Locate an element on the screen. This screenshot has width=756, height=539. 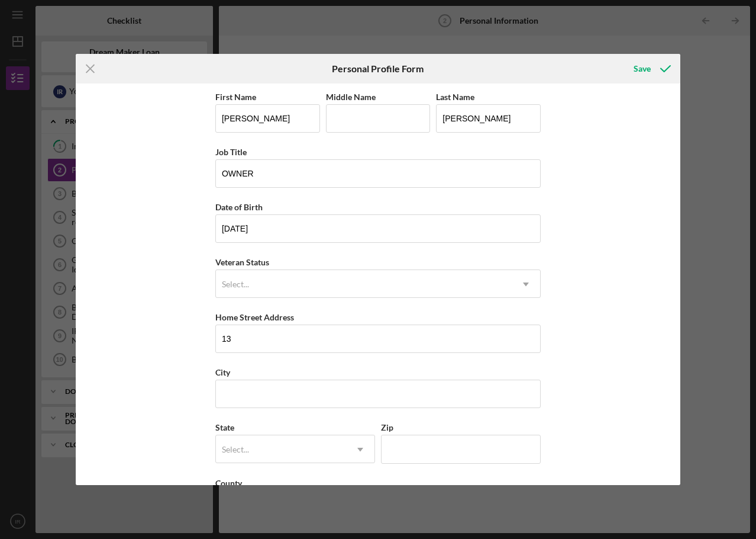
label: Last Name is located at coordinates (455, 97).